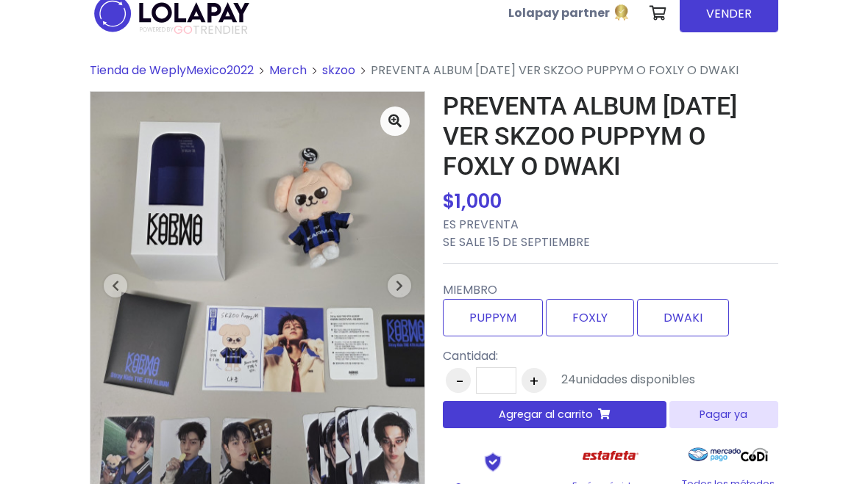 The width and height of the screenshot is (868, 484). What do you see at coordinates (554, 415) in the screenshot?
I see `button: Agregar al carrito` at bounding box center [554, 415].